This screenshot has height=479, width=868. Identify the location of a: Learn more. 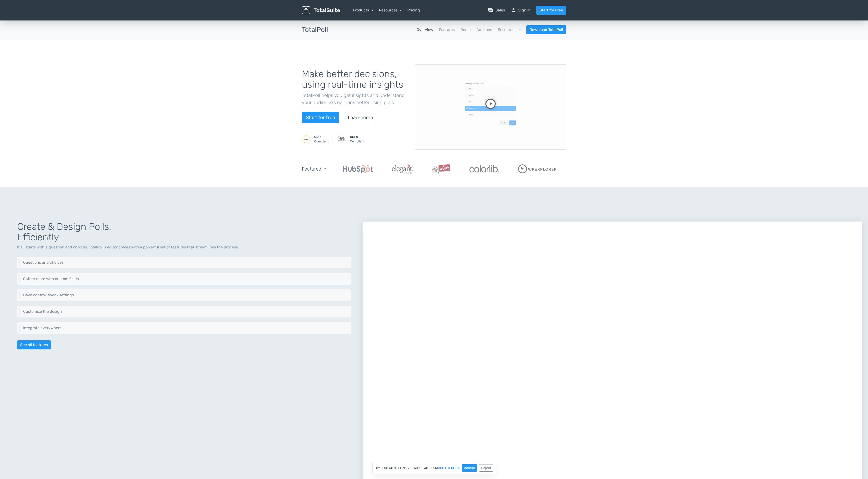
(360, 117).